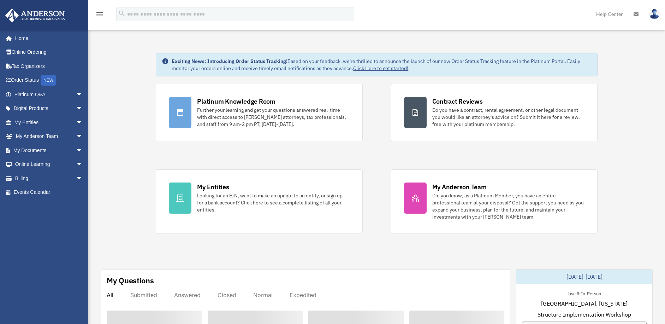 The image size is (665, 324). Describe the element at coordinates (263, 295) in the screenshot. I see `div: Normal` at that location.